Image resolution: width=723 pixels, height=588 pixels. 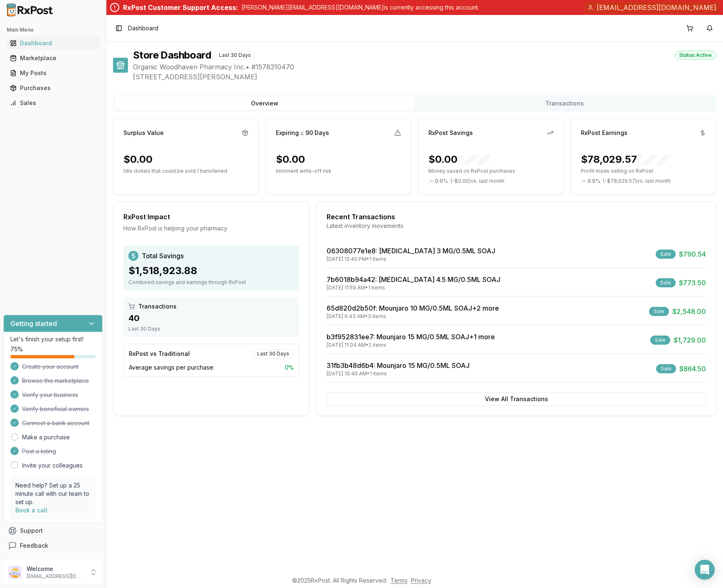 What do you see at coordinates (693, 369) in the screenshot?
I see `span: $864.50` at bounding box center [693, 369].